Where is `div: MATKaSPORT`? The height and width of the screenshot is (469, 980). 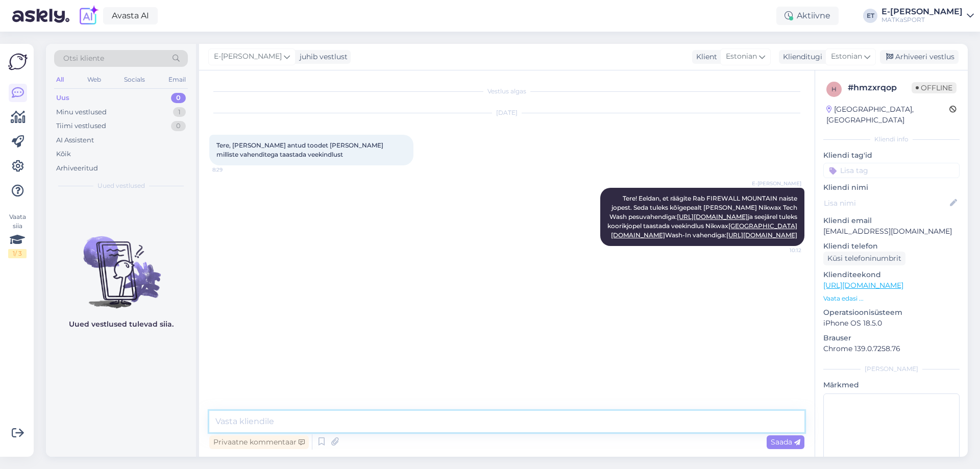
div: MATKaSPORT is located at coordinates (922, 20).